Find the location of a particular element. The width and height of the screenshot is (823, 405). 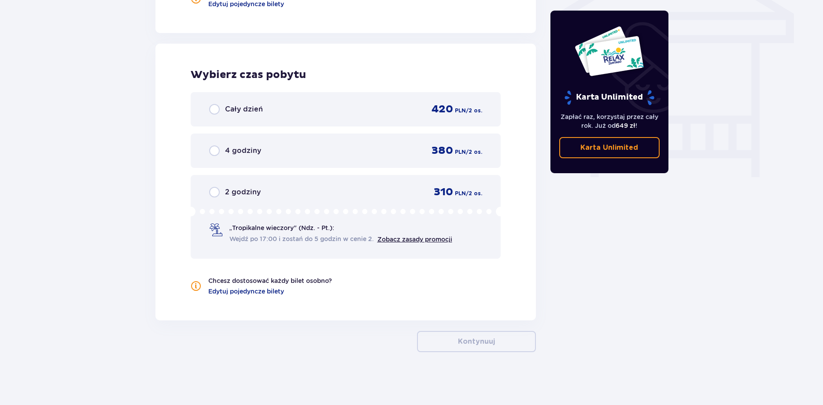

p: Chcesz dostosować każdy bilet osobno? is located at coordinates (270, 280).